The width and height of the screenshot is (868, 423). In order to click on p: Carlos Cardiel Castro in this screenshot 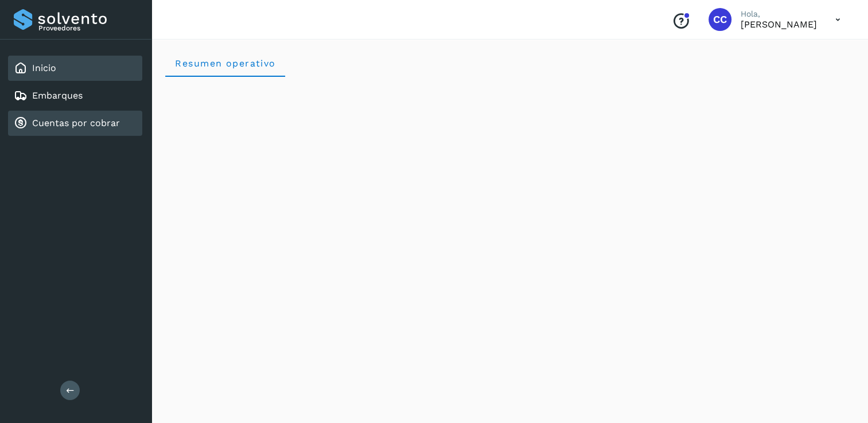, I will do `click(778, 24)`.